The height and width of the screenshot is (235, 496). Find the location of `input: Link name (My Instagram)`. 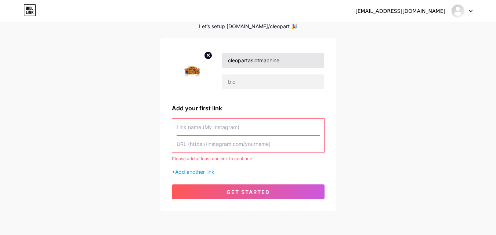

input: Link name (My Instagram) is located at coordinates (248, 127).